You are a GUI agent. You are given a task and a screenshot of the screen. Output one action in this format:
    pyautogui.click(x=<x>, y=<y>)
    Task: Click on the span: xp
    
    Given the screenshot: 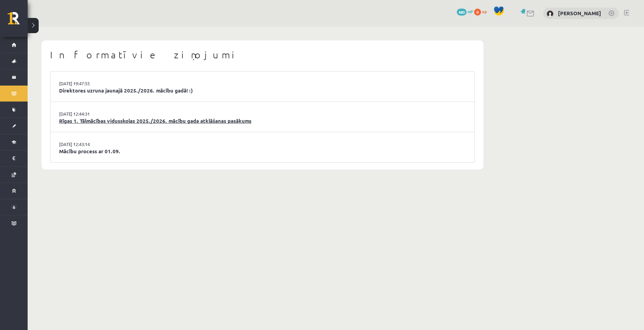 What is the action you would take?
    pyautogui.click(x=484, y=11)
    